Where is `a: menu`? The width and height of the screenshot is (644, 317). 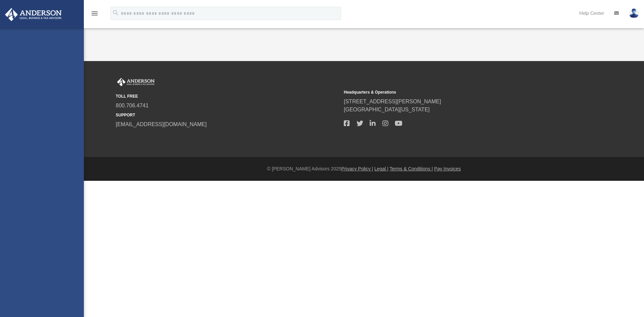
a: menu is located at coordinates (95, 15).